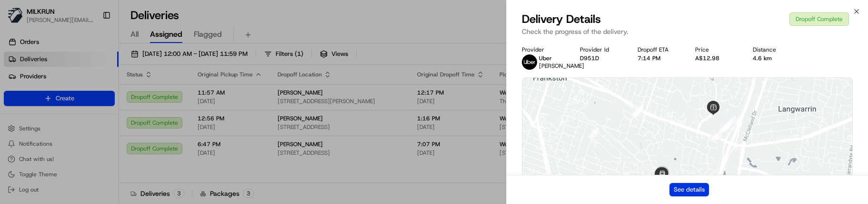 This screenshot has height=204, width=868. Describe the element at coordinates (622, 177) in the screenshot. I see `div: 13` at that location.